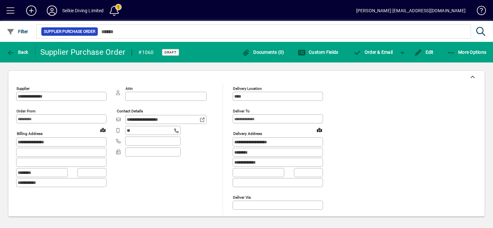 The image size is (493, 228). I want to click on button: Back, so click(17, 52).